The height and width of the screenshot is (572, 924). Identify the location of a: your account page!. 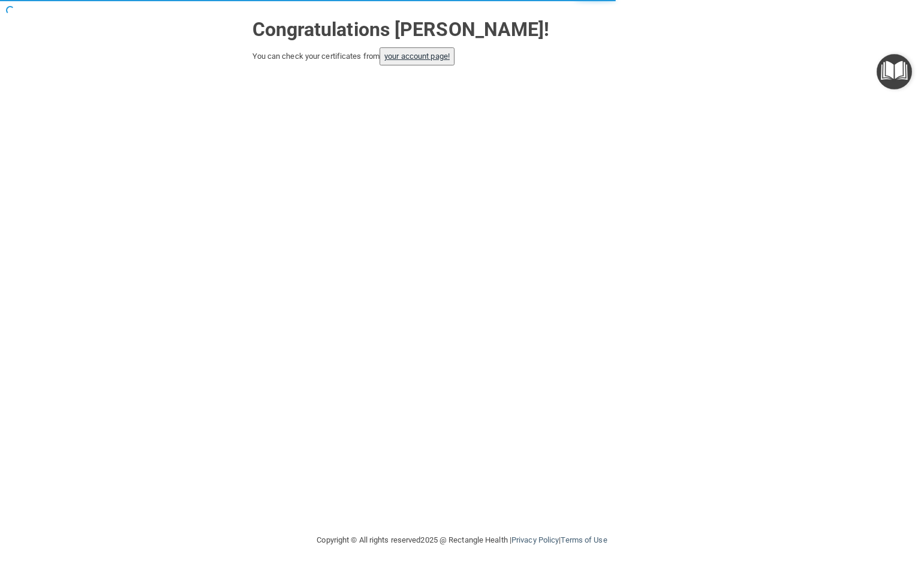
(417, 55).